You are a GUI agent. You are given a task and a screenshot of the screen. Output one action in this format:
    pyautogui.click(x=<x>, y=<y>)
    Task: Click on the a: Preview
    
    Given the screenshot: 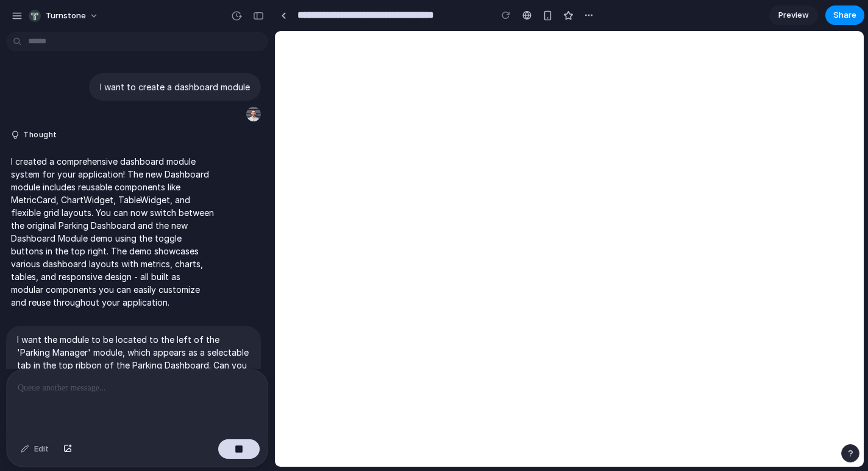 What is the action you would take?
    pyautogui.click(x=793, y=16)
    